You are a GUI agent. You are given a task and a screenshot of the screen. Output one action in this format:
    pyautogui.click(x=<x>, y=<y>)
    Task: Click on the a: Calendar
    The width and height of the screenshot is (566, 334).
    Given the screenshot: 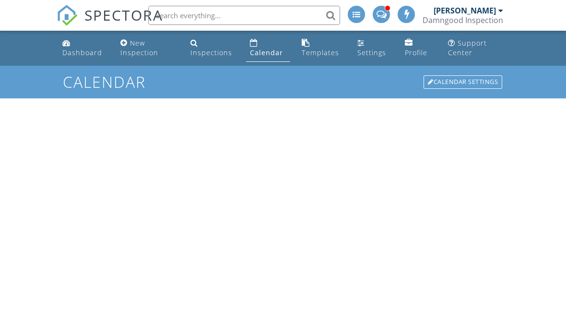 What is the action you would take?
    pyautogui.click(x=268, y=48)
    